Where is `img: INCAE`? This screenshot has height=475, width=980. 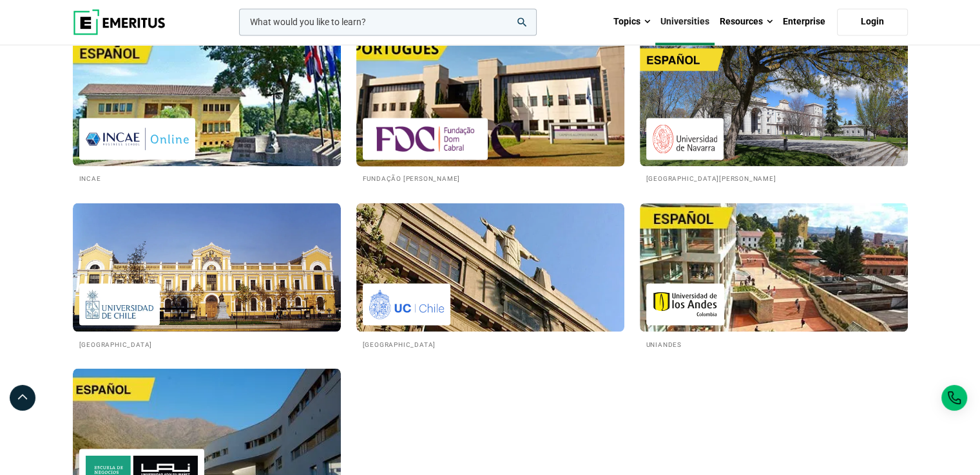
img: INCAE is located at coordinates (137, 138).